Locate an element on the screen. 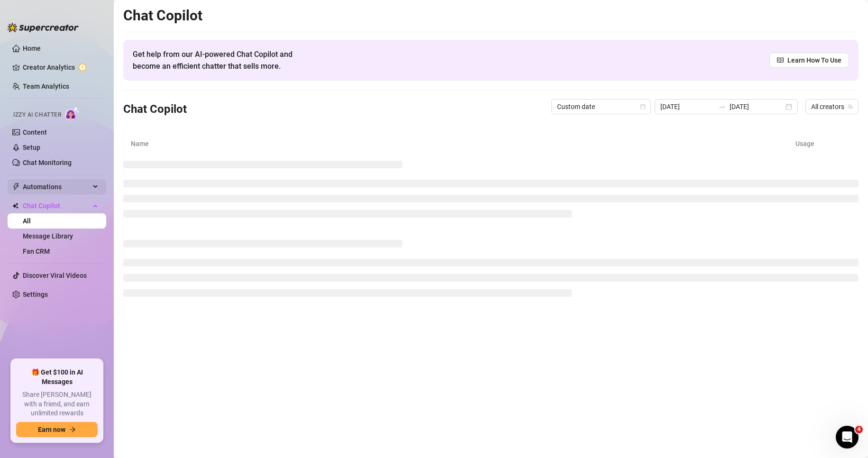 The image size is (868, 458). a: Creator Analytics exclamation-circle is located at coordinates (60, 67).